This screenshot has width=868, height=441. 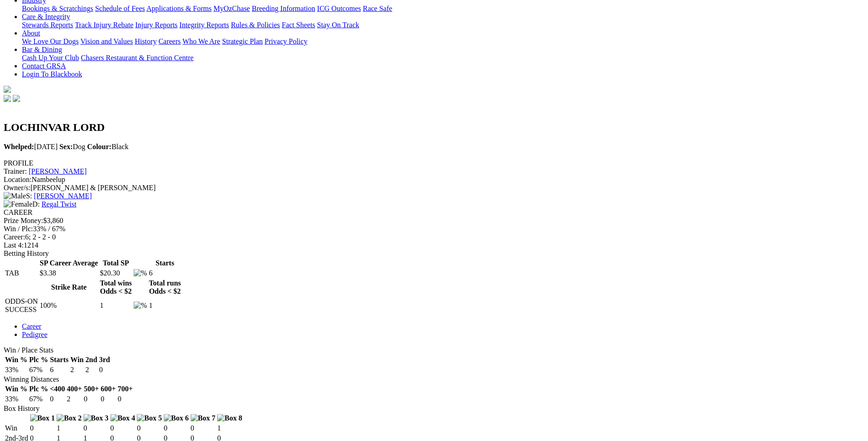 What do you see at coordinates (15, 196) in the screenshot?
I see `img: Male` at bounding box center [15, 196].